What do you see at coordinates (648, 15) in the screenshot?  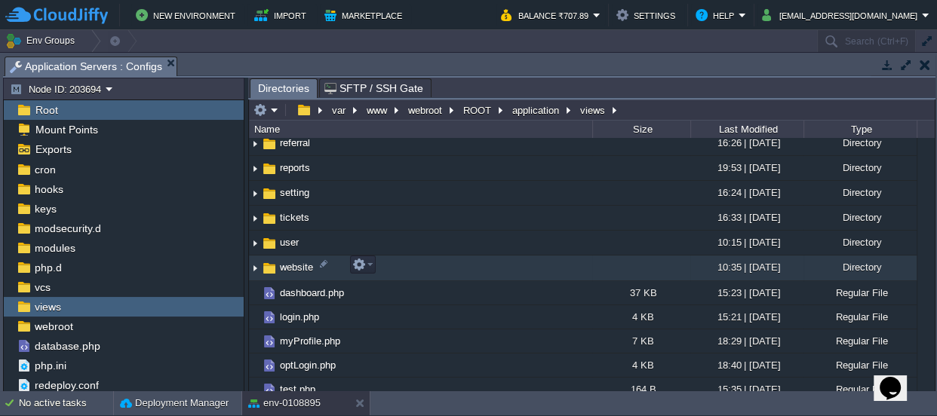 I see `button: Settings` at bounding box center [648, 15].